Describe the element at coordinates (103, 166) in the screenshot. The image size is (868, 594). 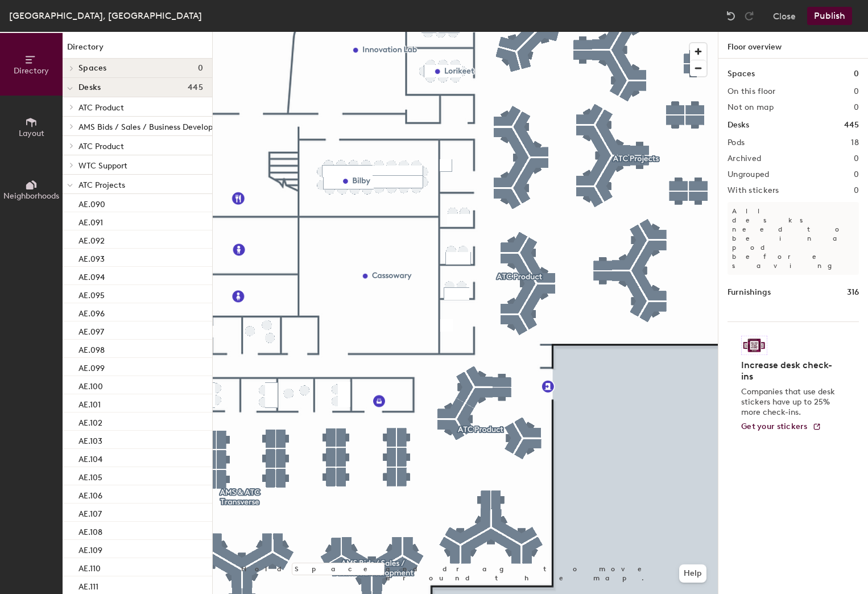
I see `span: WTC Support` at that location.